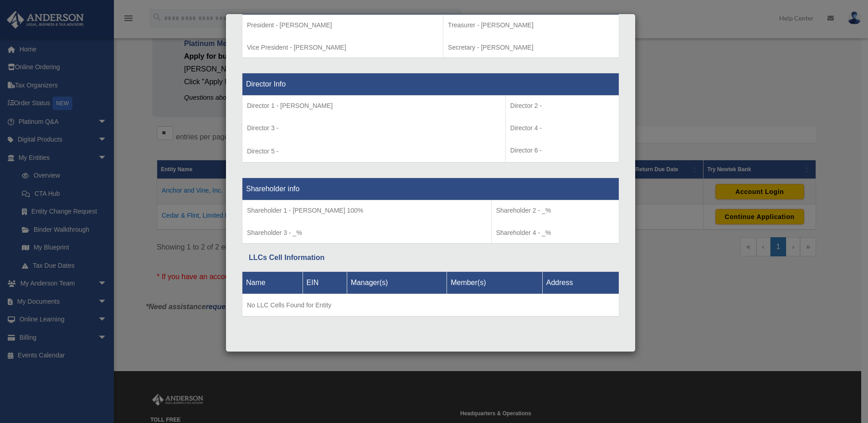 The height and width of the screenshot is (423, 868). I want to click on p: Shareholder 4 - _%, so click(555, 233).